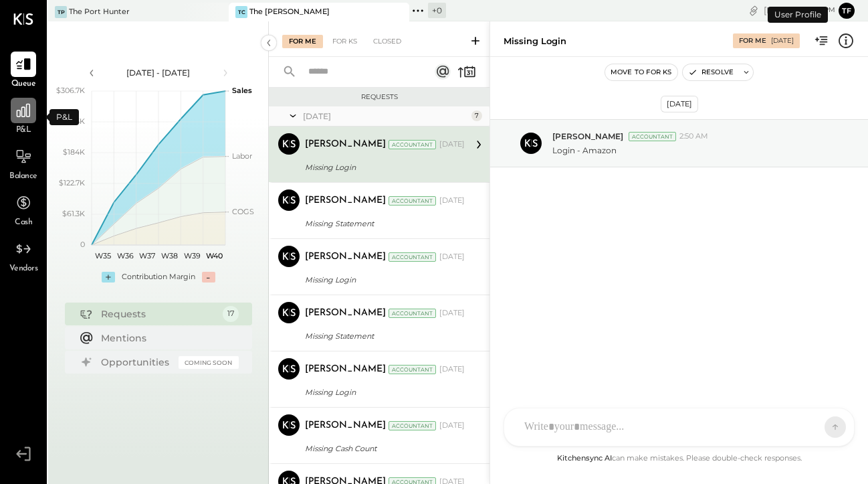  I want to click on text: W39, so click(191, 256).